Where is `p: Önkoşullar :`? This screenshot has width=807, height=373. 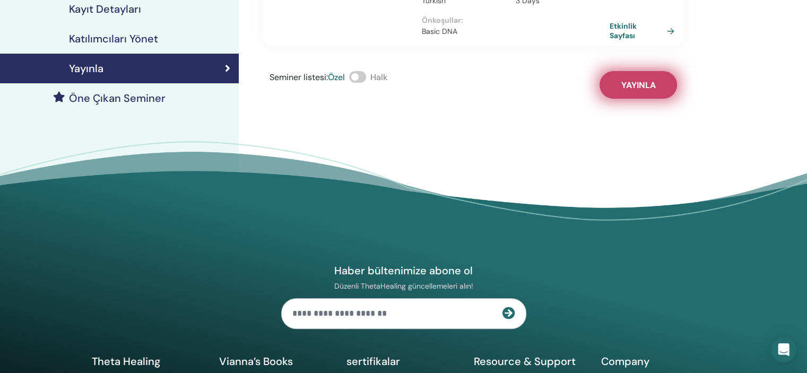
p: Önkoşullar : is located at coordinates (516, 20).